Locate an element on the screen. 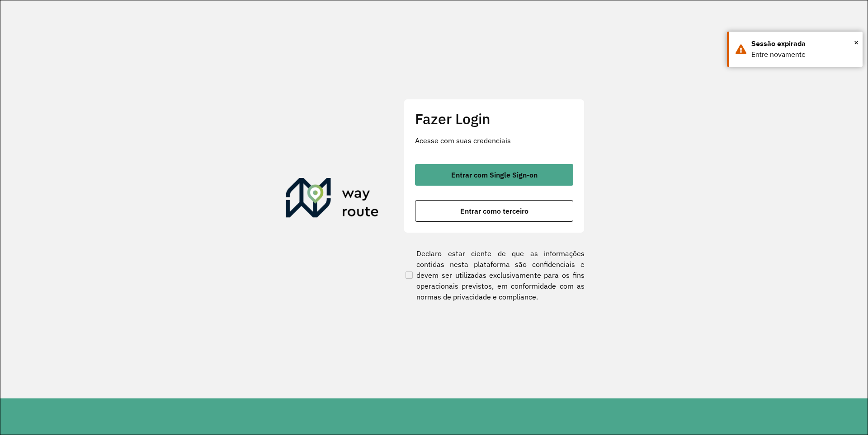 The image size is (868, 435). div: Entre novamente is located at coordinates (804, 55).